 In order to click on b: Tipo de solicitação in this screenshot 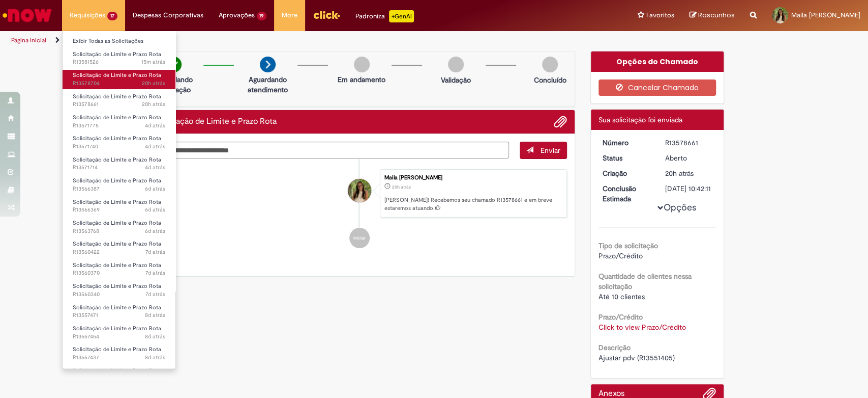, I will do `click(628, 245)`.